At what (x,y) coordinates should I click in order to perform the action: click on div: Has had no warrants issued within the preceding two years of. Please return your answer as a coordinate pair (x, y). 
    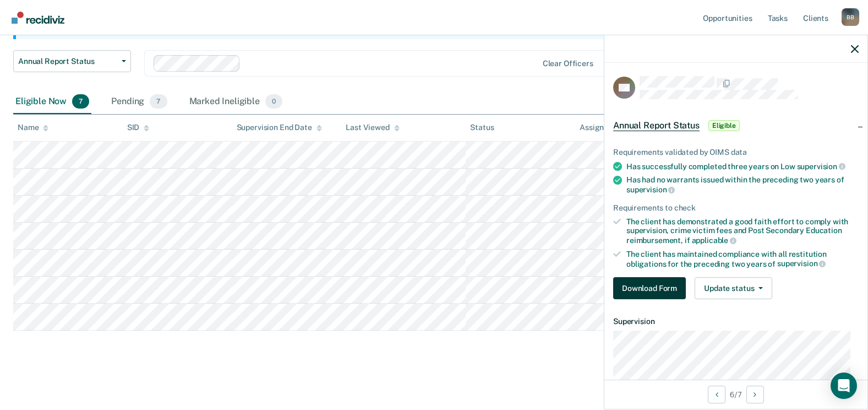
    Looking at the image, I should click on (742, 185).